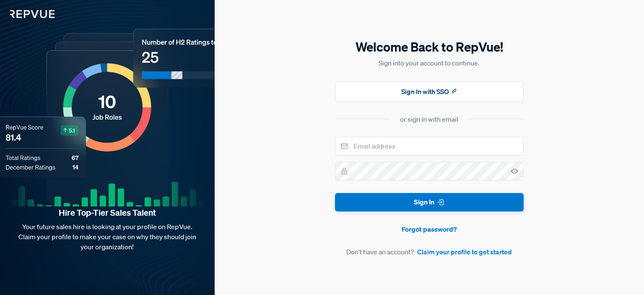  What do you see at coordinates (429, 252) in the screenshot?
I see `article: Don't have an account?` at bounding box center [429, 252].